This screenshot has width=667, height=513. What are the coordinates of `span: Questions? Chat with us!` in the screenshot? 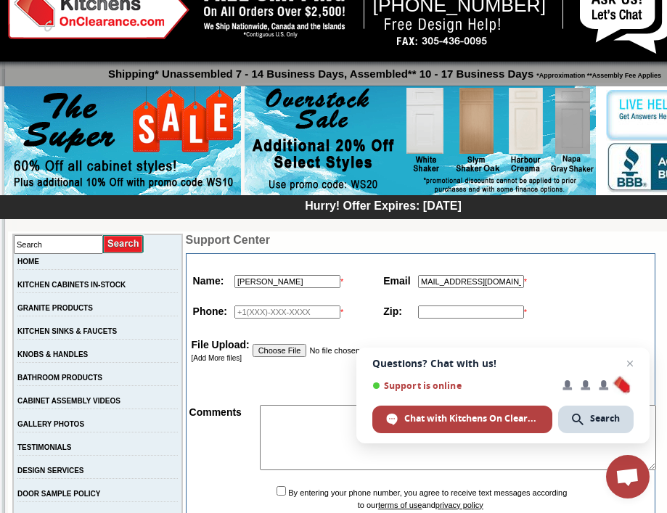 It's located at (503, 364).